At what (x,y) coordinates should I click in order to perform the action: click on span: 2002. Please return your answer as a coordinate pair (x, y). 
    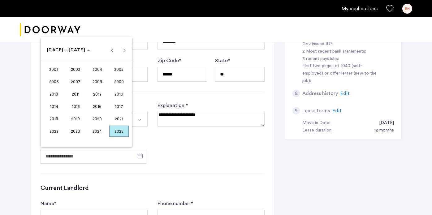
    Looking at the image, I should click on (54, 69).